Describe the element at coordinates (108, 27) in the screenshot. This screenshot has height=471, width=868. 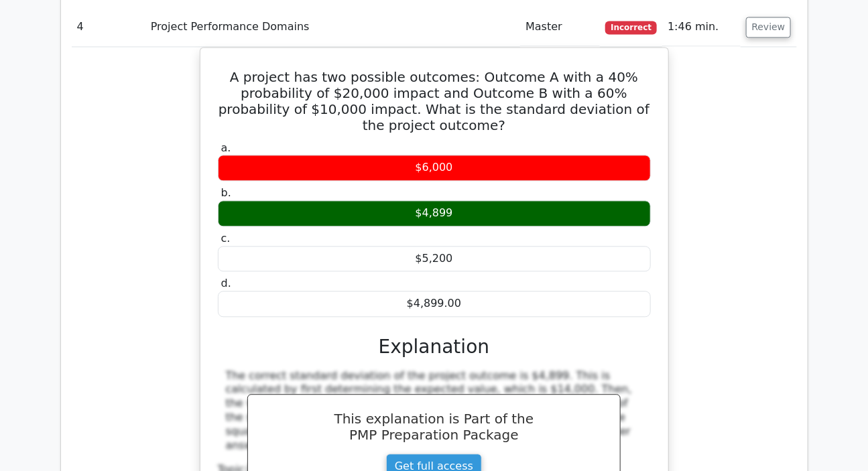
I see `td: 4` at that location.